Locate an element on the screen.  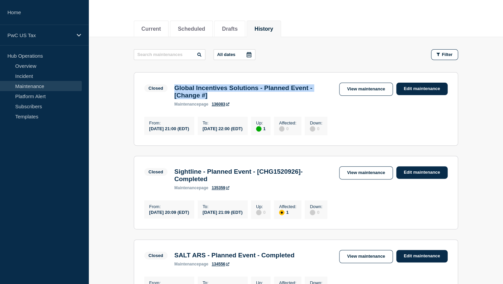
p: PwC US Tax is located at coordinates (40, 35).